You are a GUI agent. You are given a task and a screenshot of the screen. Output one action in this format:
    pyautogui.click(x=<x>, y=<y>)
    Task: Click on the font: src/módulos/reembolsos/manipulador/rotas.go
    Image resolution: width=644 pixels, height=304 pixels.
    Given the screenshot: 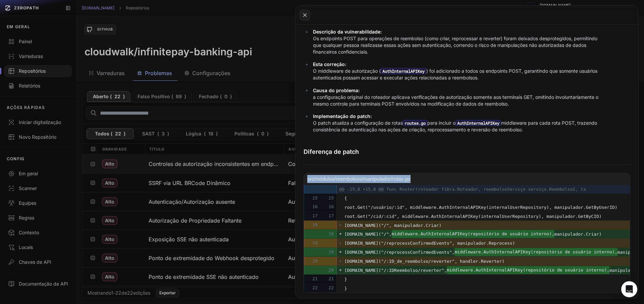 What is the action you would take?
    pyautogui.click(x=359, y=179)
    